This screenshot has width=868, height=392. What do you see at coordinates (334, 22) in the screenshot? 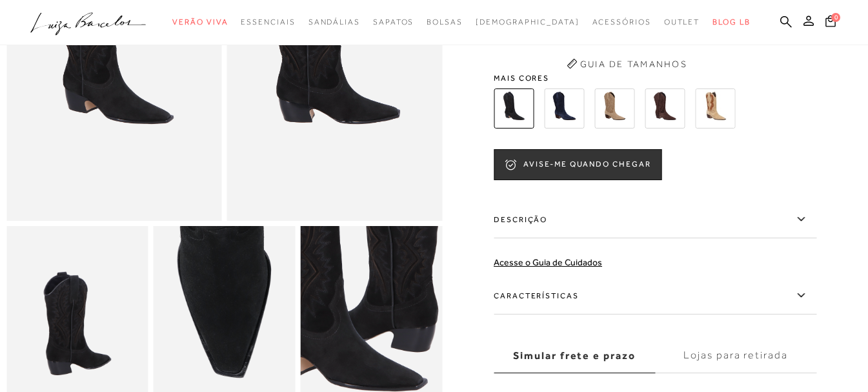
I see `span: Sandálias` at bounding box center [334, 22].